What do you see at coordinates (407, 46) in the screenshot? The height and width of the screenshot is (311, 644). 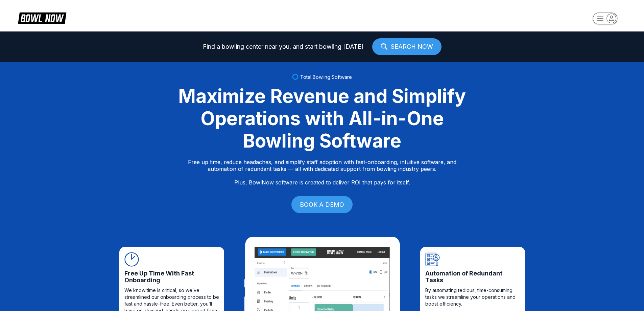 I see `a: SEARCH NOW` at bounding box center [407, 46].